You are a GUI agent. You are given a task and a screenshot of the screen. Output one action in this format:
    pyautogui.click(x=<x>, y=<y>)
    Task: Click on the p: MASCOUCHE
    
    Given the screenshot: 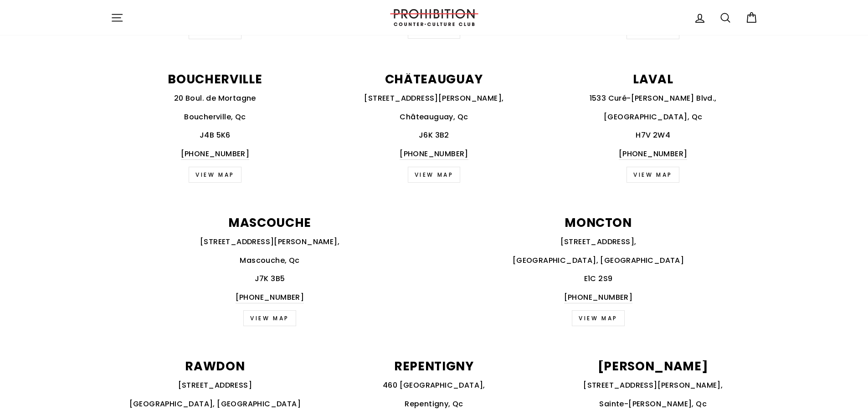 What is the action you would take?
    pyautogui.click(x=269, y=223)
    